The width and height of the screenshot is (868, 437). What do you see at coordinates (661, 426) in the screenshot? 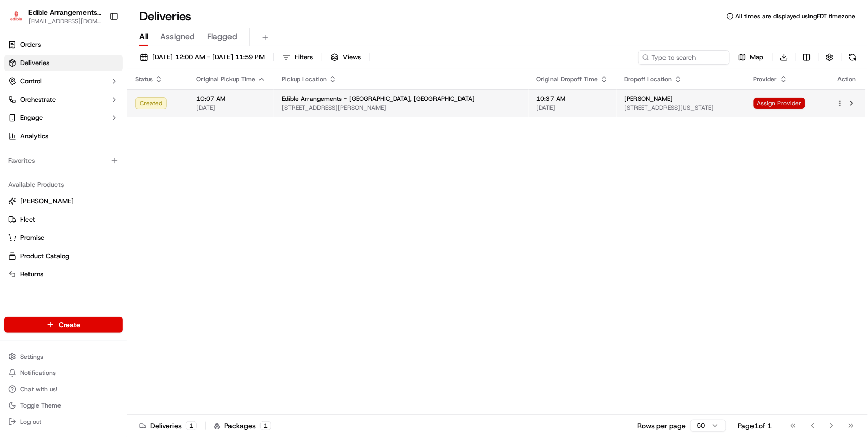
I see `p: Rows per page` at bounding box center [661, 426].